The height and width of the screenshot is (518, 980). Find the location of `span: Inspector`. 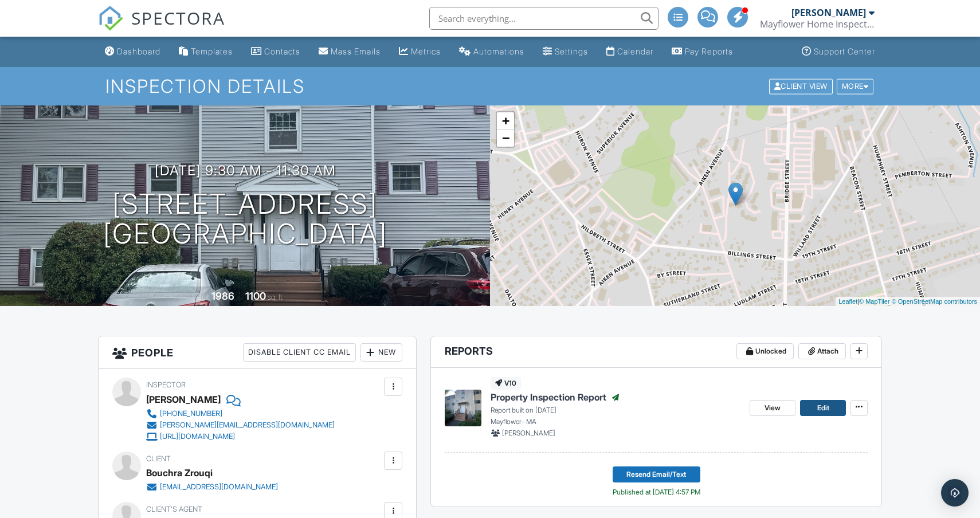

span: Inspector is located at coordinates (166, 384).